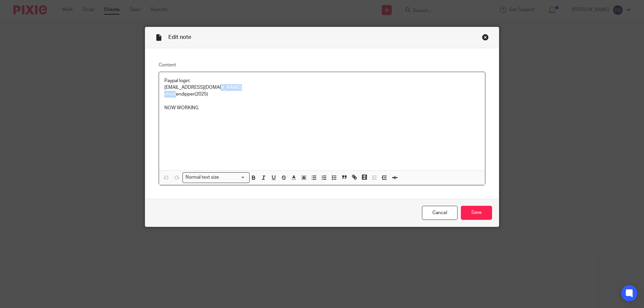 The width and height of the screenshot is (644, 308). What do you see at coordinates (322, 65) in the screenshot?
I see `label: Content` at bounding box center [322, 65].